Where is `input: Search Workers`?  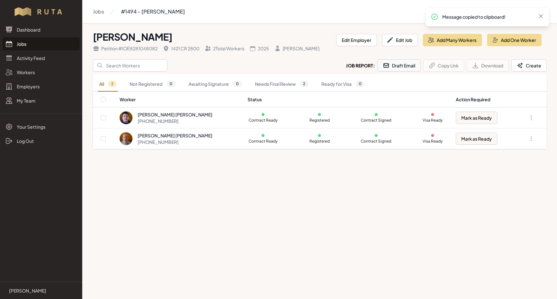 input: Search Workers is located at coordinates (130, 65).